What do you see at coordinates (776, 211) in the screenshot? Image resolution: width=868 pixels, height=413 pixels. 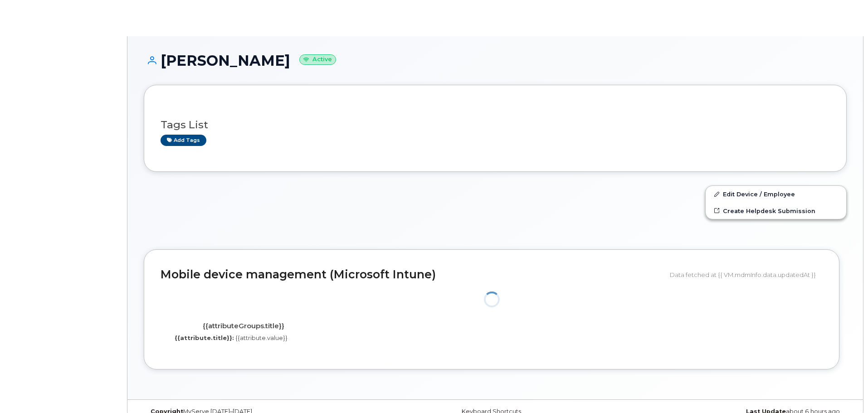 I see `a: Create Helpdesk Submission` at bounding box center [776, 211].